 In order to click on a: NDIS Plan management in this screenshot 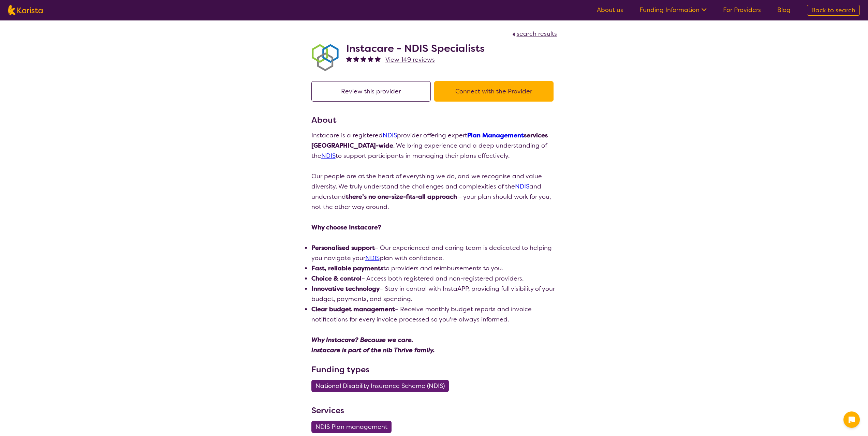, I will do `click(353, 427)`.